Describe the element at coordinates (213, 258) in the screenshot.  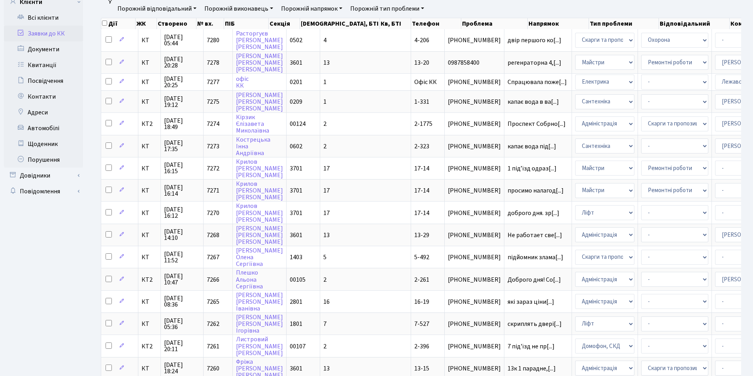
I see `span: 7267` at that location.